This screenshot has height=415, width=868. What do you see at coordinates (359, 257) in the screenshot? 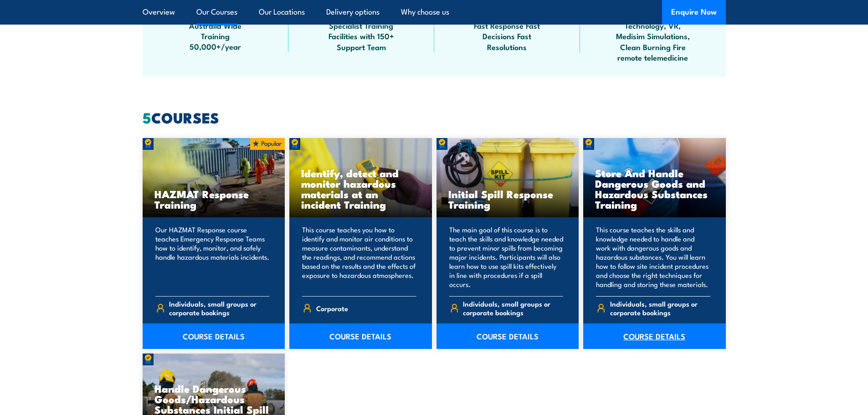
I see `p: This course teaches you how to identify and monitor air conditions to measure contaminants, under...` at bounding box center [359, 257].